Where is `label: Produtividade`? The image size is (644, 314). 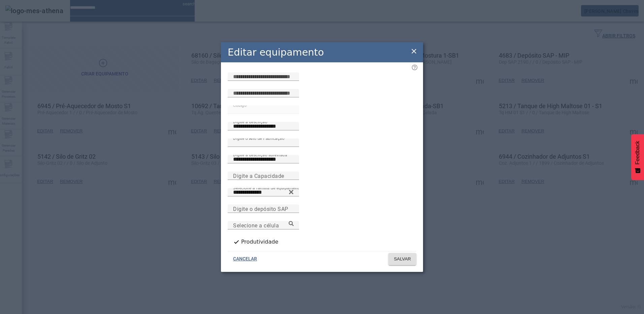
label: Produtividade is located at coordinates (259, 242).